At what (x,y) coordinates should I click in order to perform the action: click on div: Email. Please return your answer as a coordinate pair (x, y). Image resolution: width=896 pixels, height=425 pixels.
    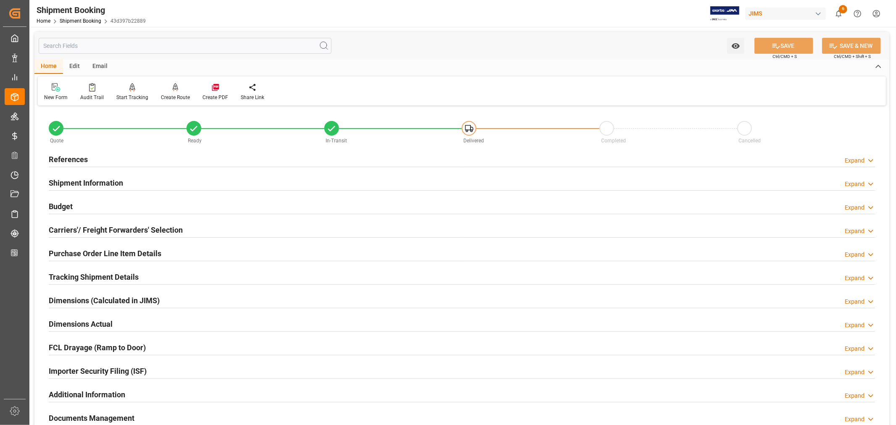
    Looking at the image, I should click on (100, 67).